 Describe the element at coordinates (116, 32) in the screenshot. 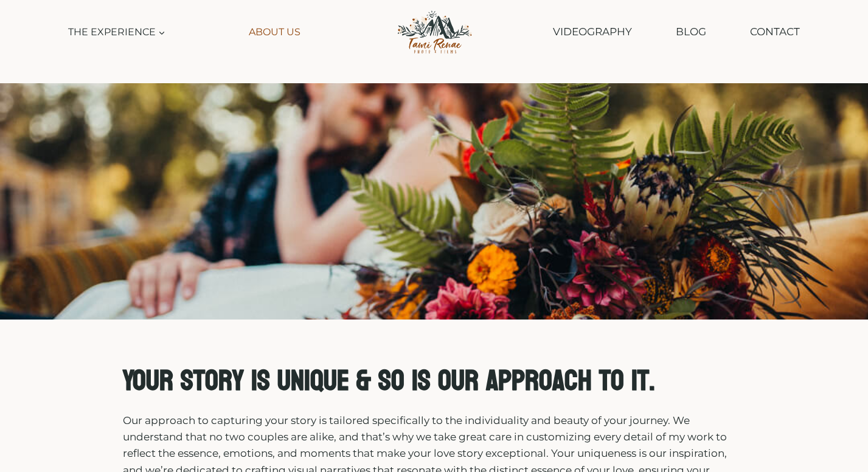

I see `button: Child menu of The Experience` at that location.